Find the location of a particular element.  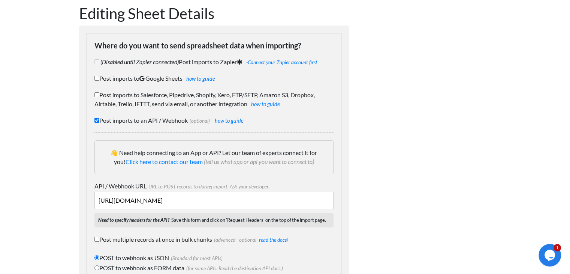

i: (Disabled until Zapier connected) is located at coordinates (139, 61).